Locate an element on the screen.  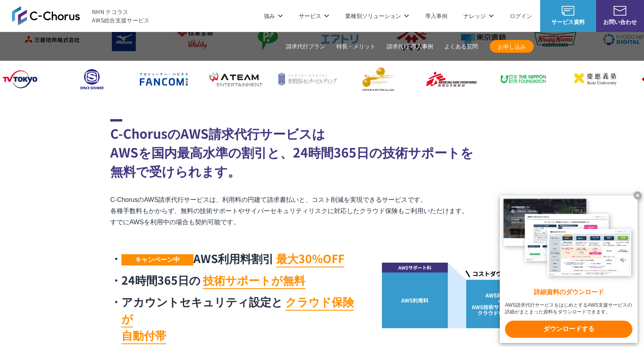
p: C-ChorusのAWS請求代行サービスは、利用料の円建て請求書払いと、コスト削減を実現できるサービスです。 各種手数料もかからず、無料の技術サポートやサイバーセキュリティリスクに対応したクラウ... is located at coordinates (322, 211).